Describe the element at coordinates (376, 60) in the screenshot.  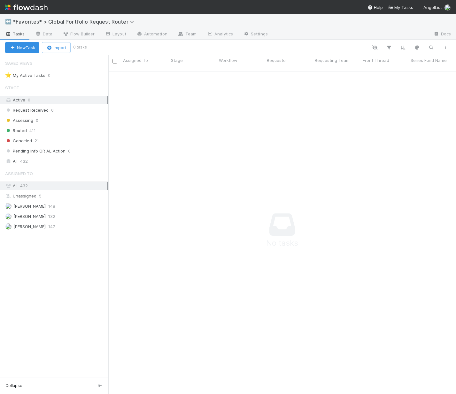
I see `span: Front Thread` at that location.